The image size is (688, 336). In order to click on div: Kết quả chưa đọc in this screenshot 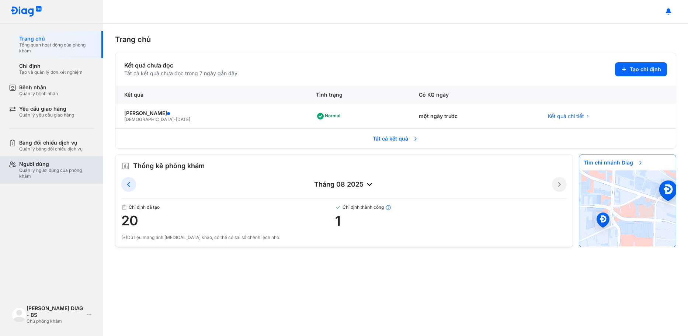, I will do `click(181, 65)`.